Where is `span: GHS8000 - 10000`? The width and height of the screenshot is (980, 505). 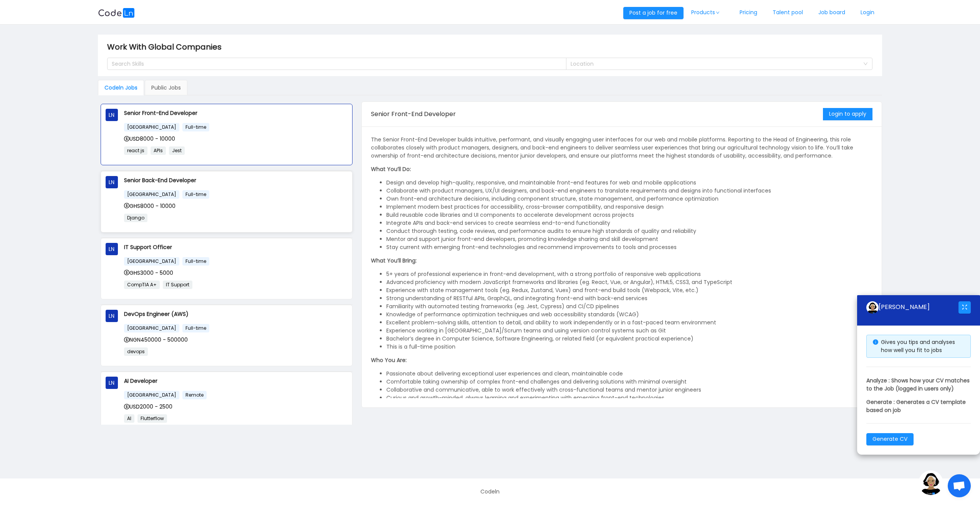
span: GHS8000 - 10000 is located at coordinates (150, 206).